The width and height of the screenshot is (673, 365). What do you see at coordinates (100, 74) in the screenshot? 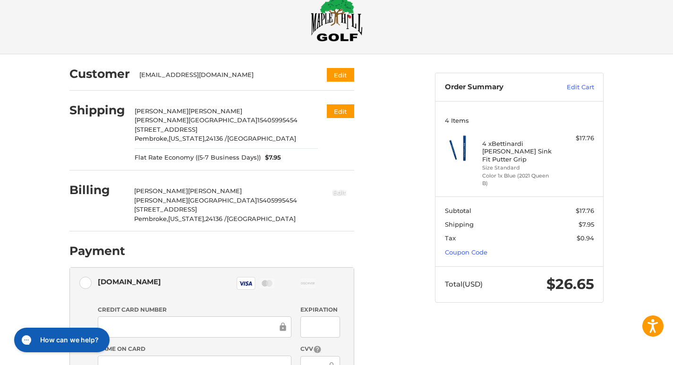
I see `h2: Customer` at bounding box center [100, 74].